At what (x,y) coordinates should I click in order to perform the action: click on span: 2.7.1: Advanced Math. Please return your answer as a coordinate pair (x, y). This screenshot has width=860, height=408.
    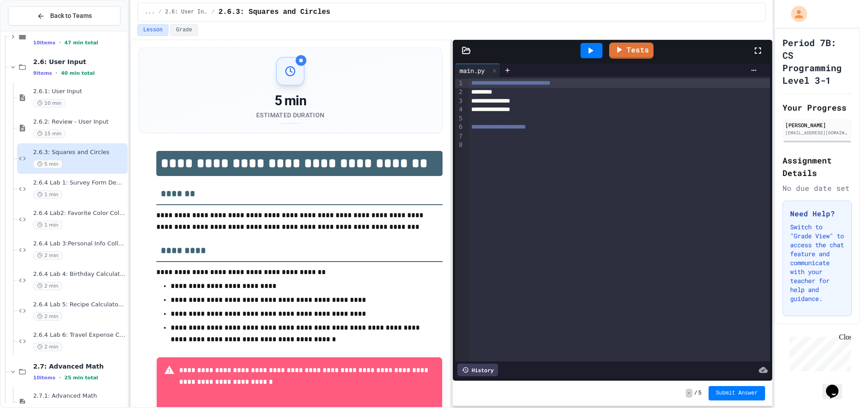
    Looking at the image, I should click on (79, 396).